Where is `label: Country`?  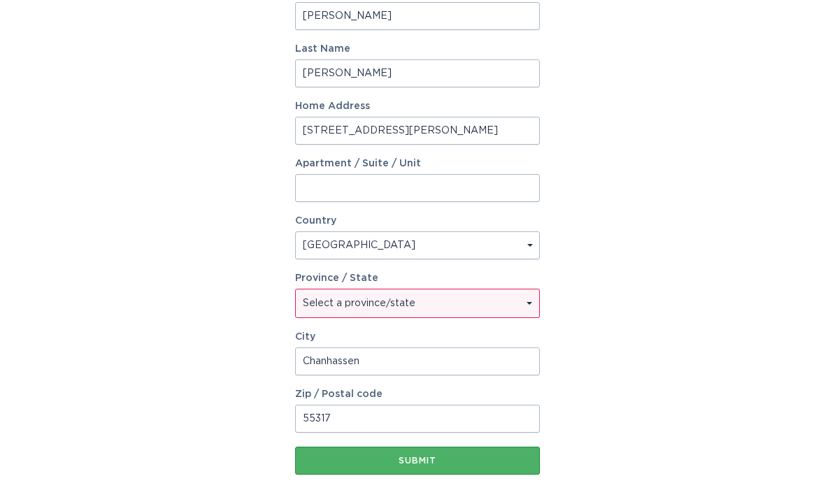
label: Country is located at coordinates (315, 221).